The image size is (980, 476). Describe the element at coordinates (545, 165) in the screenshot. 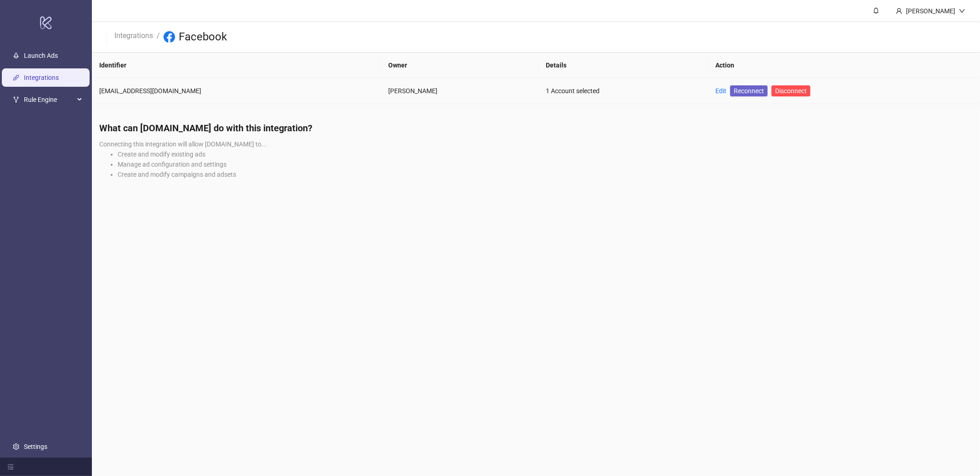

I see `li: Manage ad configuration and settings` at that location.